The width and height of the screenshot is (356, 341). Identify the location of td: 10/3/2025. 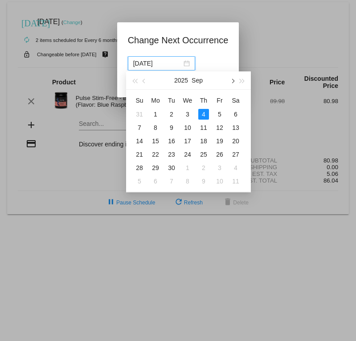
(220, 168).